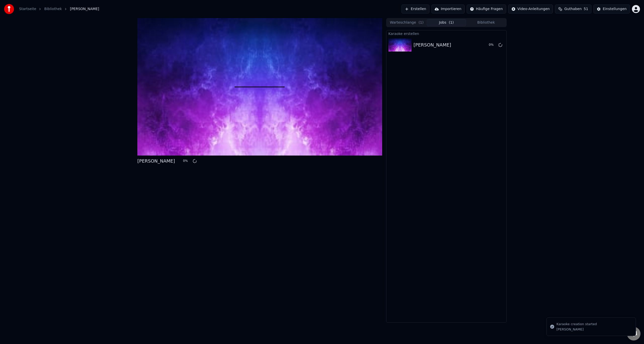  Describe the element at coordinates (615, 9) in the screenshot. I see `div: Einstellungen` at that location.